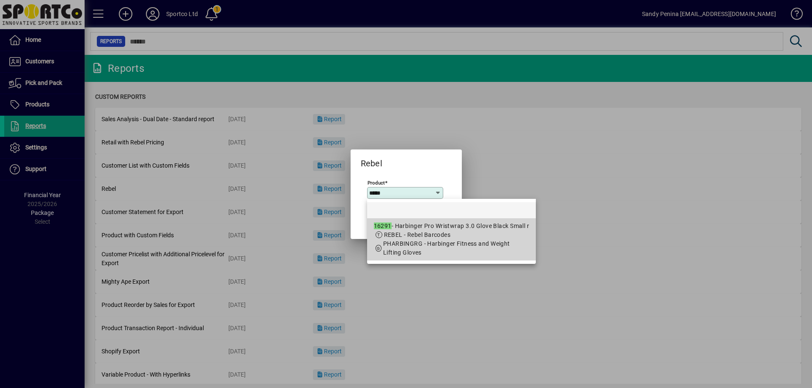 Image resolution: width=812 pixels, height=388 pixels. I want to click on span: REBEL - Rebel Barcodes, so click(417, 235).